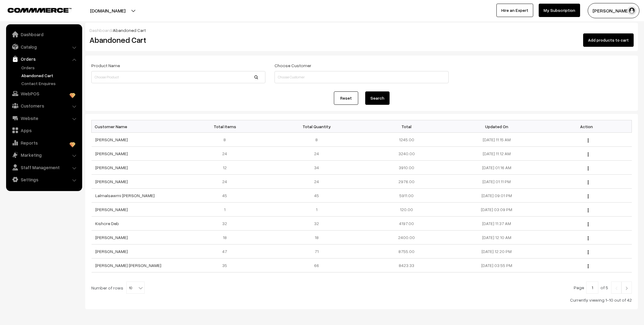  I want to click on img: Left, so click(616, 288).